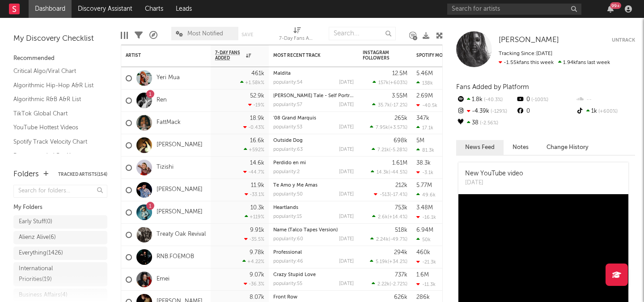 This screenshot has height=302, width=644. What do you see at coordinates (623, 40) in the screenshot?
I see `button: Untrack` at bounding box center [623, 40].